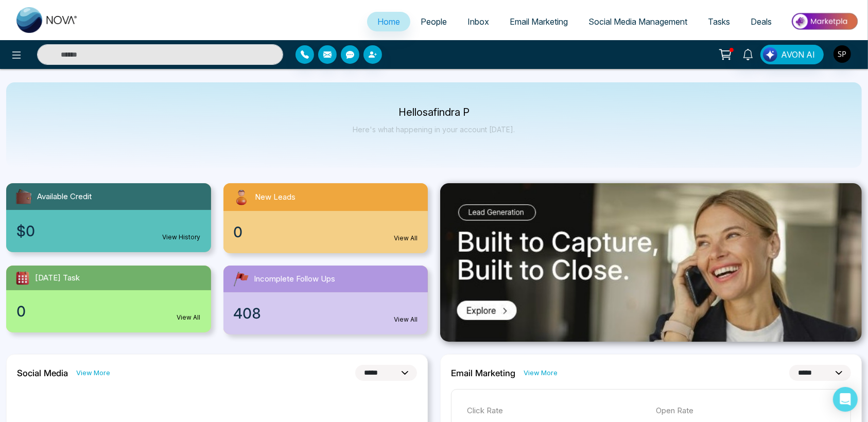  What do you see at coordinates (182, 237) in the screenshot?
I see `a: View History` at bounding box center [182, 237].